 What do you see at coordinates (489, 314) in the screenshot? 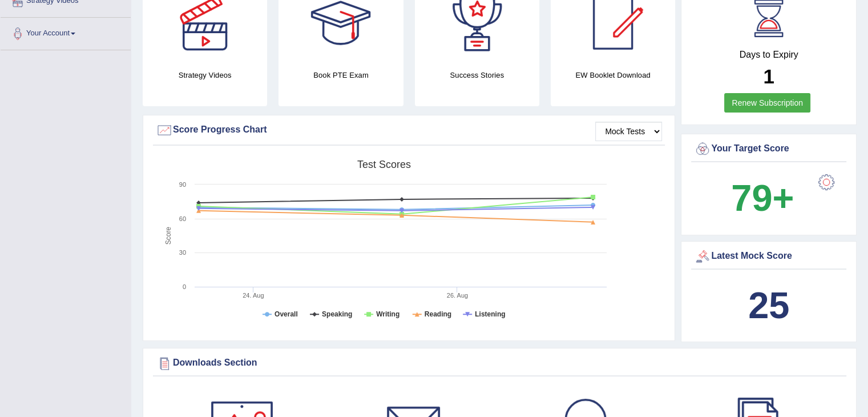
I see `tspan: Listening` at bounding box center [489, 314].